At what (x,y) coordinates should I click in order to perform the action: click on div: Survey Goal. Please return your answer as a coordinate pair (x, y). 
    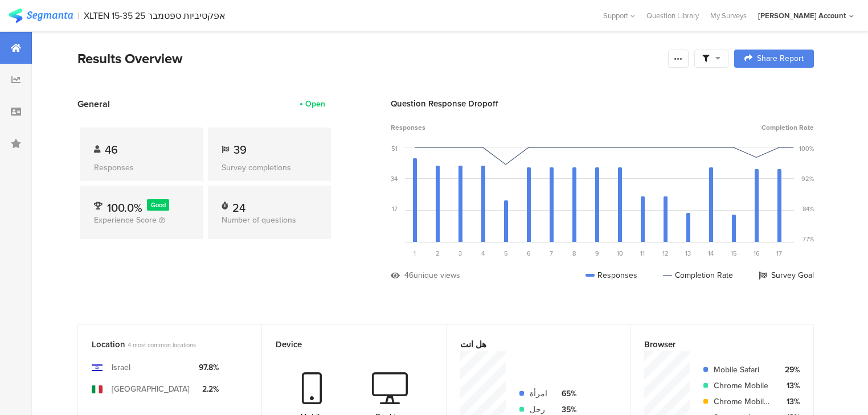
    Looking at the image, I should click on (787, 275).